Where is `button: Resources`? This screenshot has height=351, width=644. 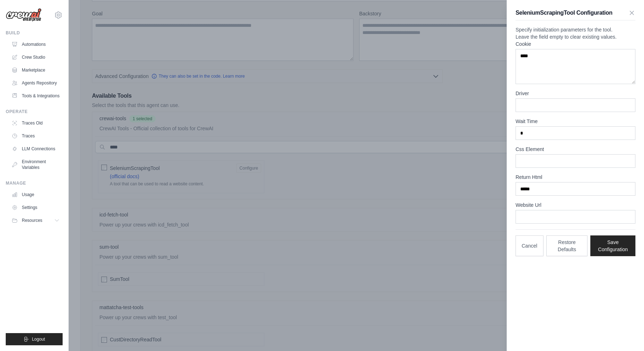 button: Resources is located at coordinates (36, 220).